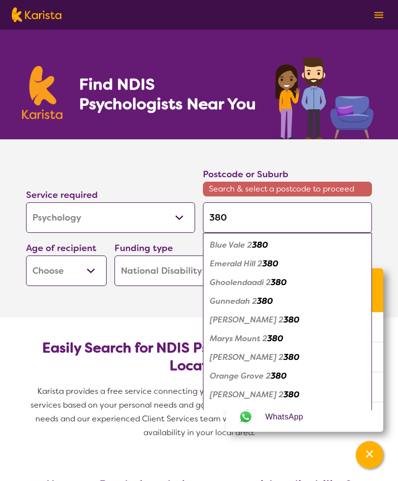 Image resolution: width=398 pixels, height=481 pixels. What do you see at coordinates (305, 417) in the screenshot?
I see `a: Web link opens in a new tab.` at bounding box center [305, 417].